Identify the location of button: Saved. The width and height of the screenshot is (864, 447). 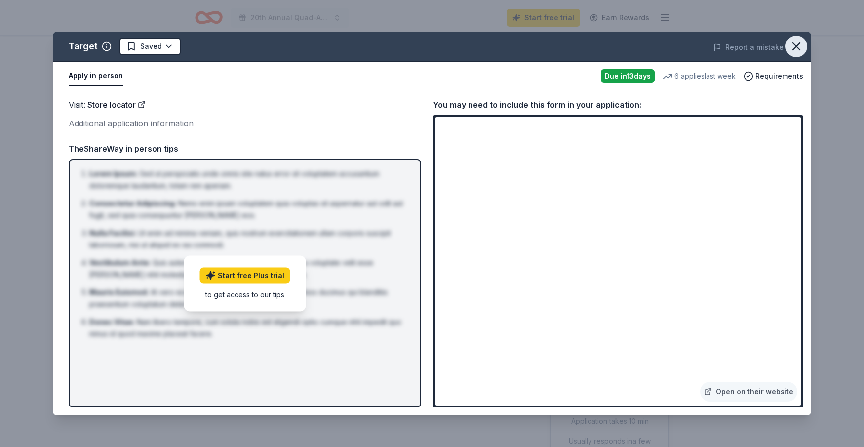
(150, 46).